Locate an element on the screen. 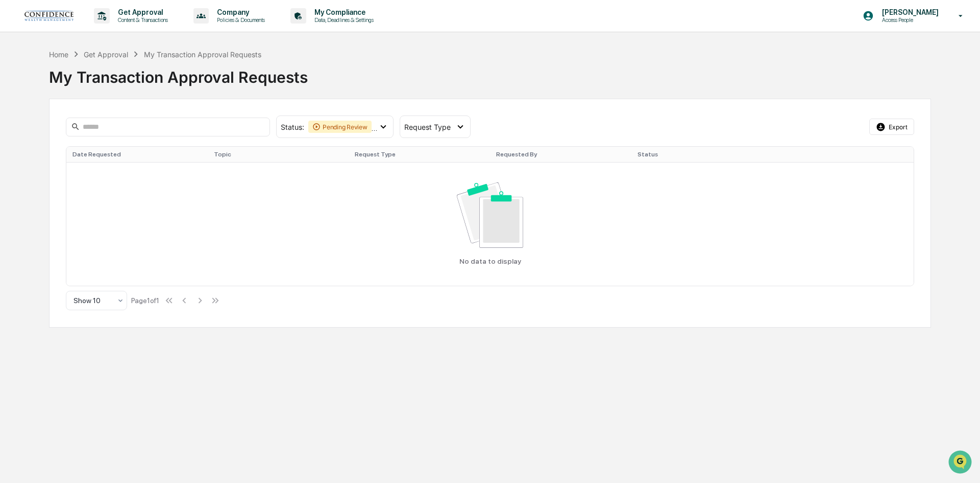 Image resolution: width=980 pixels, height=483 pixels. th: Status is located at coordinates (701, 154).